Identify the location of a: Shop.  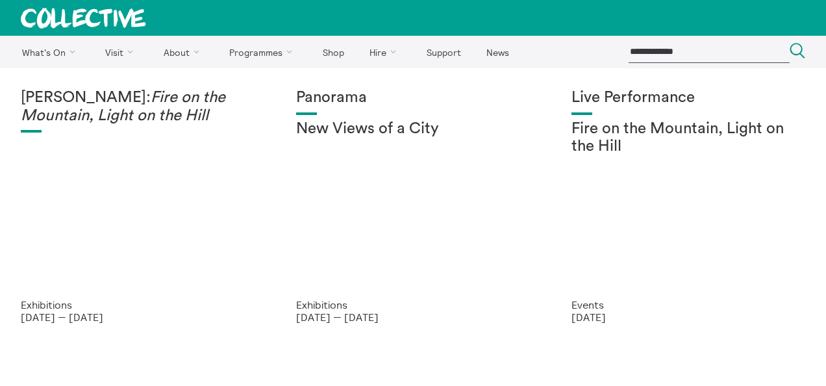
(333, 52).